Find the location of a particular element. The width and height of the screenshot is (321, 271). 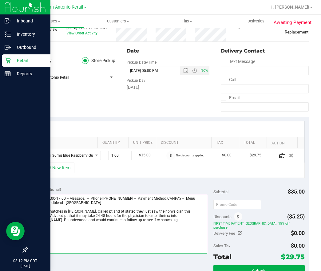

span: Deliveries is located at coordinates (256, 21).